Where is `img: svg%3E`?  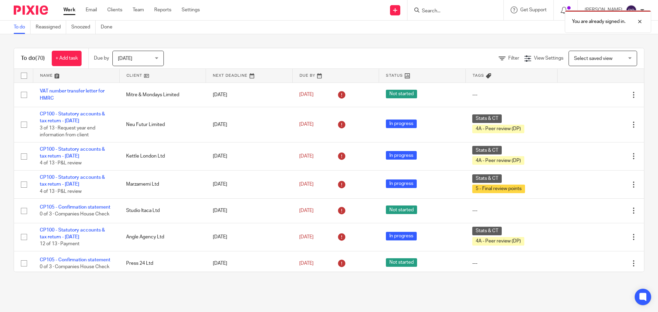 img: svg%3E is located at coordinates (632, 10).